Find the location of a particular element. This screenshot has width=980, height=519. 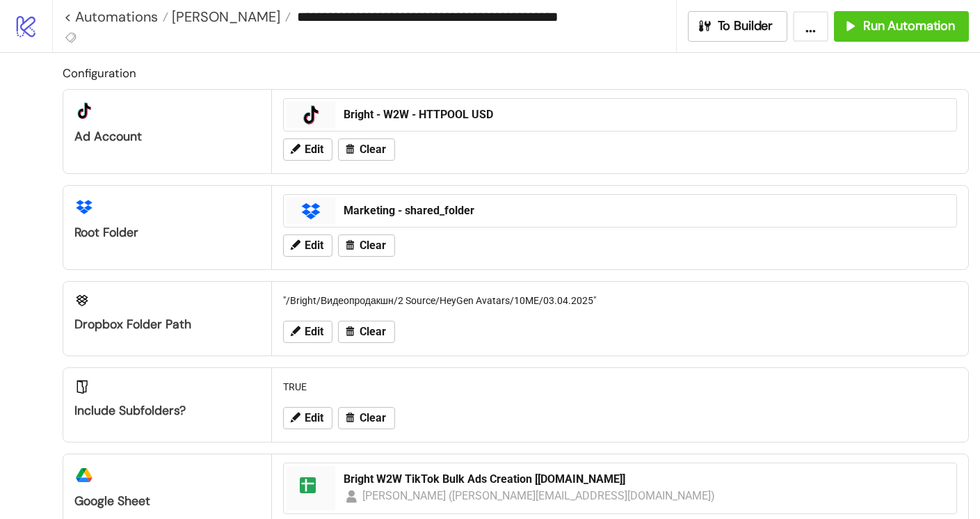

button: Run Automation is located at coordinates (902, 27).